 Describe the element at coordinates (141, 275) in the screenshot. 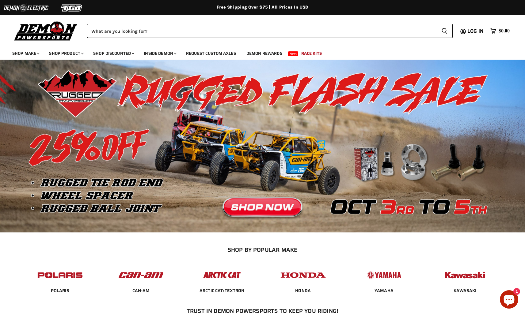

I see `img: POPULAR_MAKE_logo_1_adc20308-ab24-48c4-9fac-e3c1a623d575.jpg` at that location.